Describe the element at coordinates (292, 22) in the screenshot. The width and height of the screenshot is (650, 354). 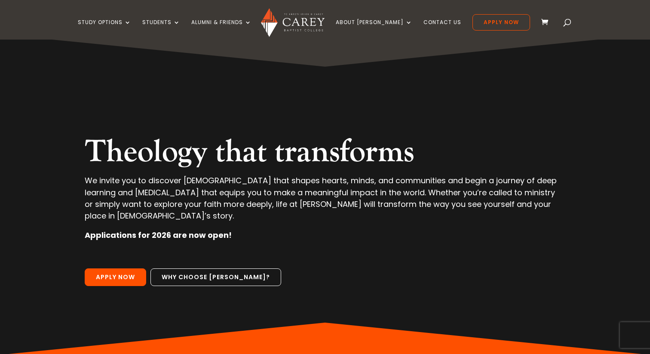
I see `img: Carey Baptist College` at that location.